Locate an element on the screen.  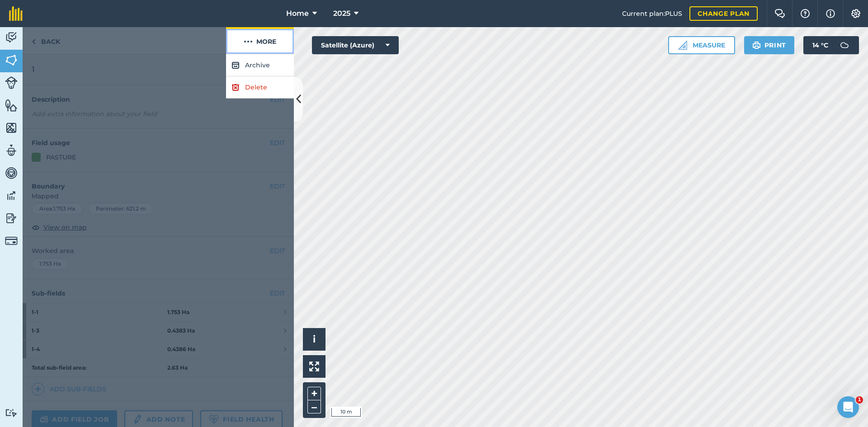
span: 2025 is located at coordinates (341, 13).